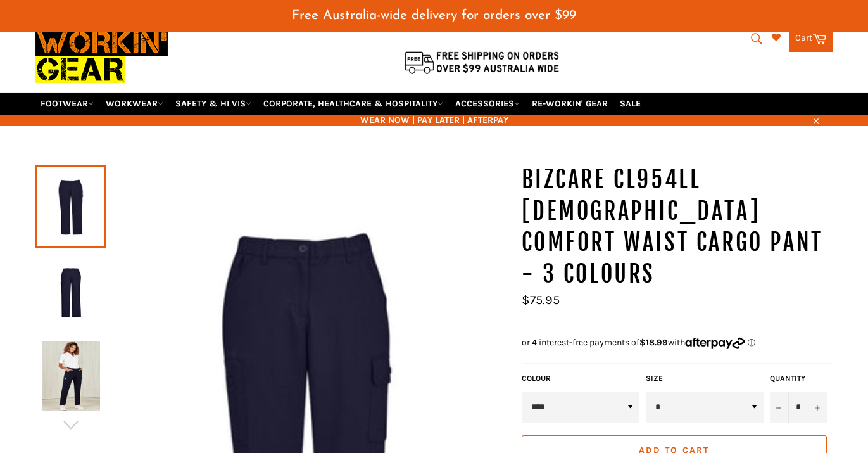 The width and height of the screenshot is (868, 453). What do you see at coordinates (67, 103) in the screenshot?
I see `a: FOOTWEAR` at bounding box center [67, 103].